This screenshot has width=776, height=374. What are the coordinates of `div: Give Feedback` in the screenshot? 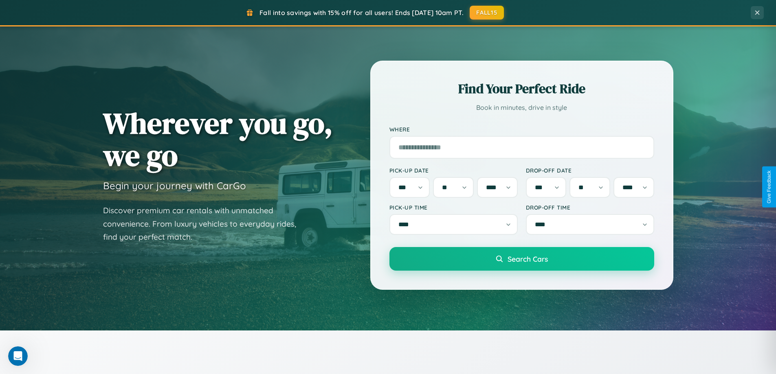 It's located at (769, 187).